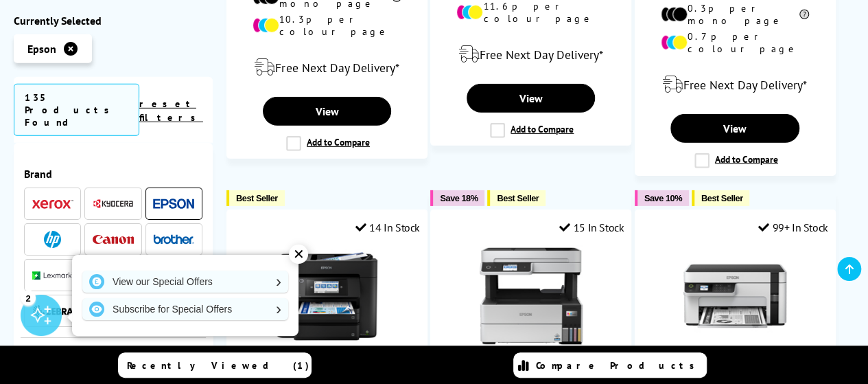  What do you see at coordinates (458, 197) in the screenshot?
I see `span: Save 18%` at bounding box center [458, 197].